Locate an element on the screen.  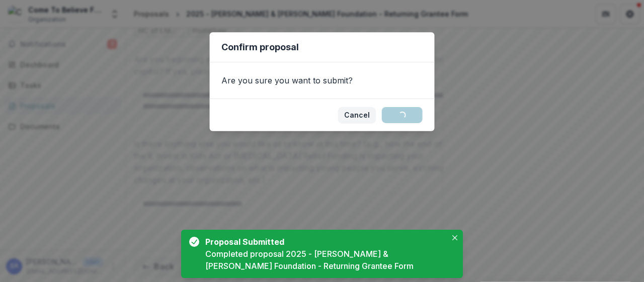
button: Close is located at coordinates (455, 238).